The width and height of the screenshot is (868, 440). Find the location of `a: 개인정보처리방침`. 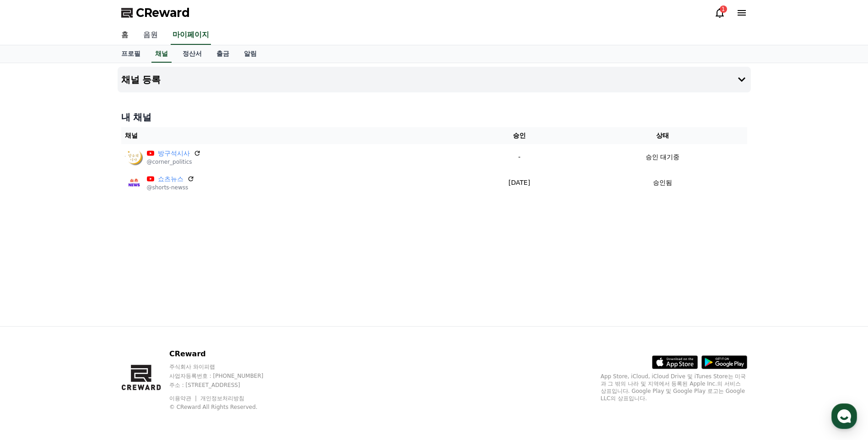

a: 개인정보처리방침 is located at coordinates (222, 398).